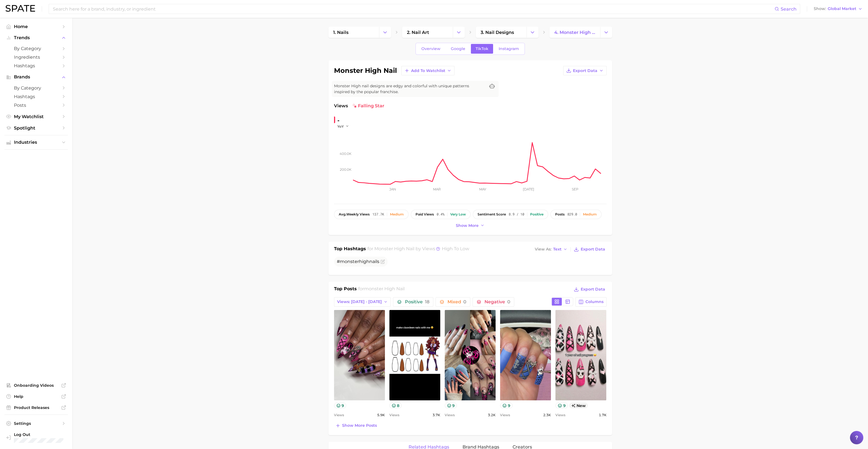 This screenshot has height=449, width=868. I want to click on a: Hashtags, so click(36, 97).